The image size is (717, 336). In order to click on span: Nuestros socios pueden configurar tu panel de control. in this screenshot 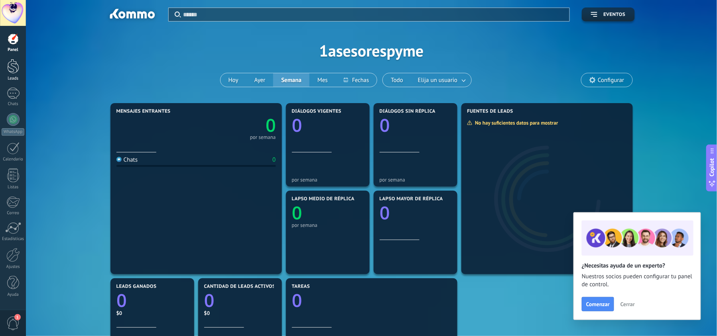, I will do `click(637, 281)`.